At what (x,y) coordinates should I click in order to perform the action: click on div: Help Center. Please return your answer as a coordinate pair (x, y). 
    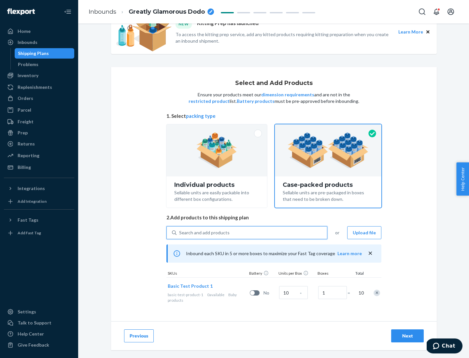
    Looking at the image, I should click on (31, 334).